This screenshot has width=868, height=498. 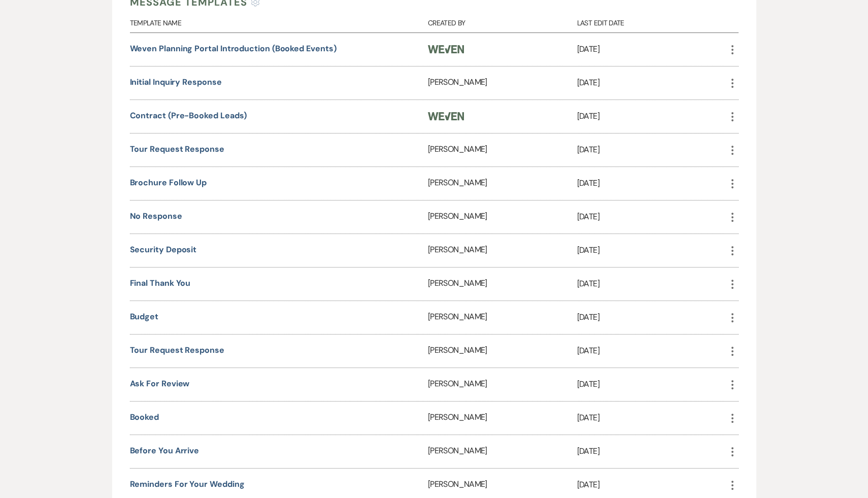 I want to click on a: Before You Arrive, so click(x=164, y=450).